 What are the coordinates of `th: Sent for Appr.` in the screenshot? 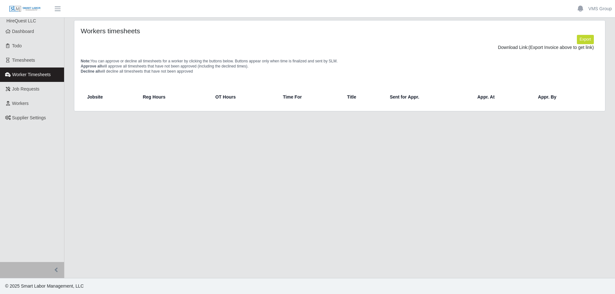 It's located at (428, 97).